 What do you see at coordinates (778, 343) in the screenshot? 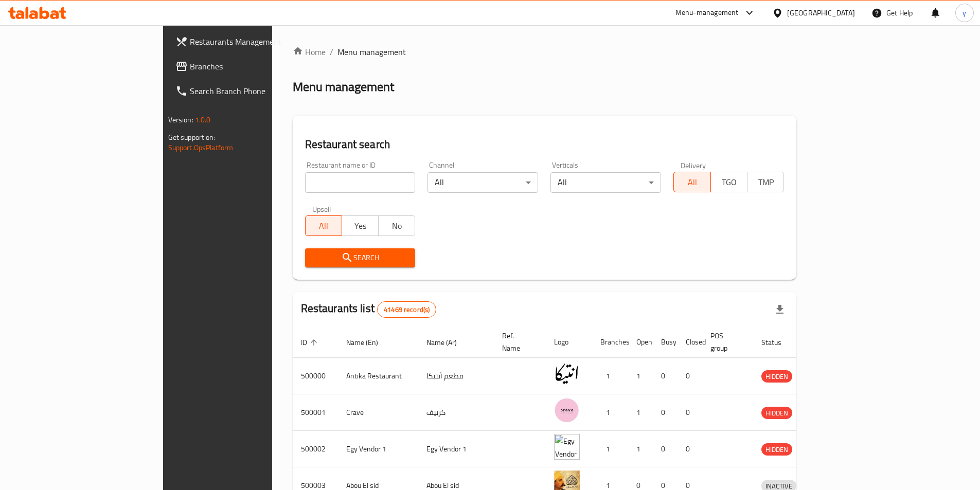
I see `span: Status` at bounding box center [778, 343].